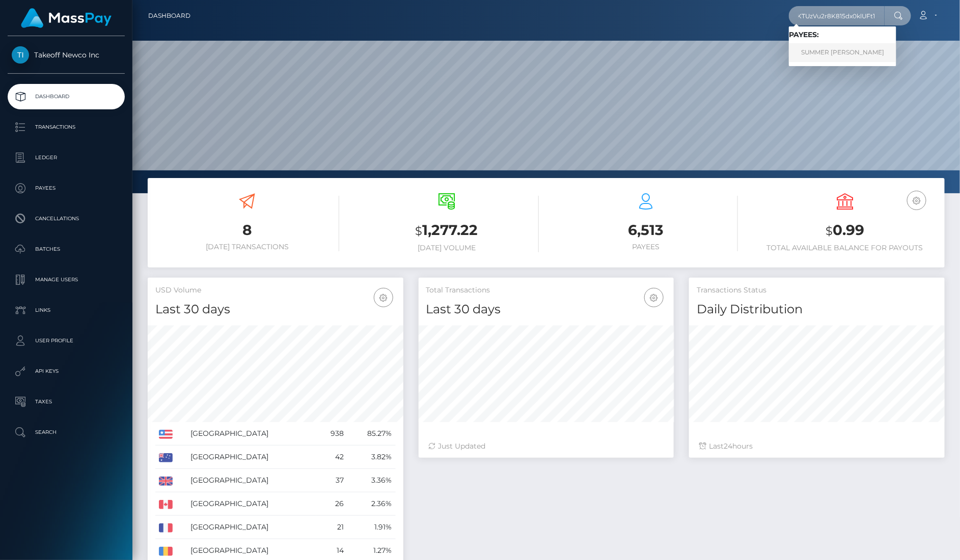  I want to click on img: AU.png, so click(165, 458).